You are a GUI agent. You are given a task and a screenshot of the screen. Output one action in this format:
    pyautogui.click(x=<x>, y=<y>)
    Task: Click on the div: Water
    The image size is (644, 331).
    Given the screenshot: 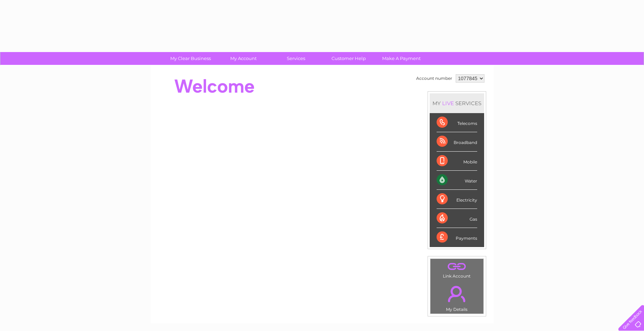 What is the action you would take?
    pyautogui.click(x=457, y=180)
    